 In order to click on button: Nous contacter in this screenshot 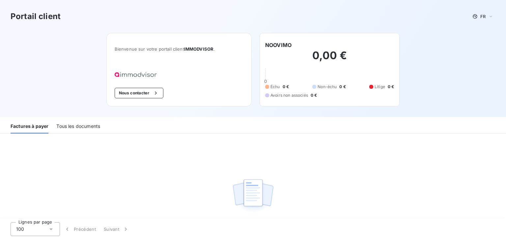, I will do `click(139, 93)`.